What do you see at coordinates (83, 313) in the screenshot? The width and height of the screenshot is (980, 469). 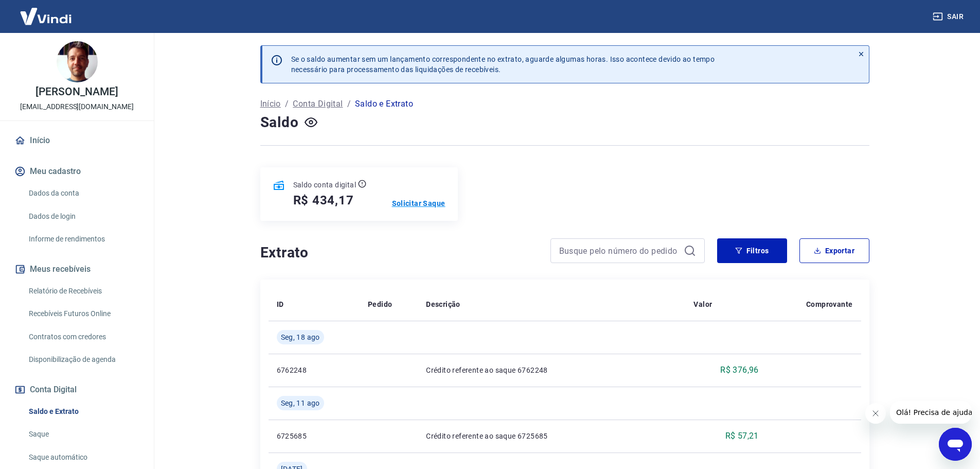 I see `a: Recebíveis Futuros Online` at bounding box center [83, 313].